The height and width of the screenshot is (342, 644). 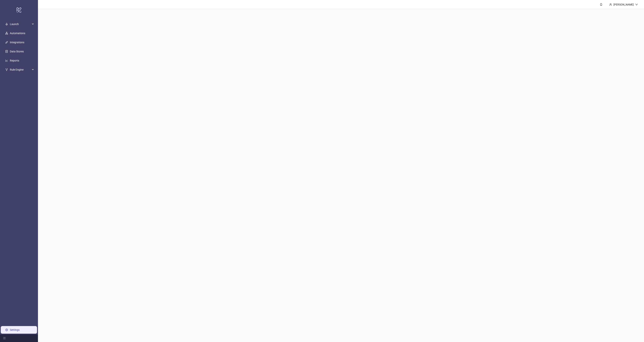 I want to click on a: Automations, so click(x=18, y=33).